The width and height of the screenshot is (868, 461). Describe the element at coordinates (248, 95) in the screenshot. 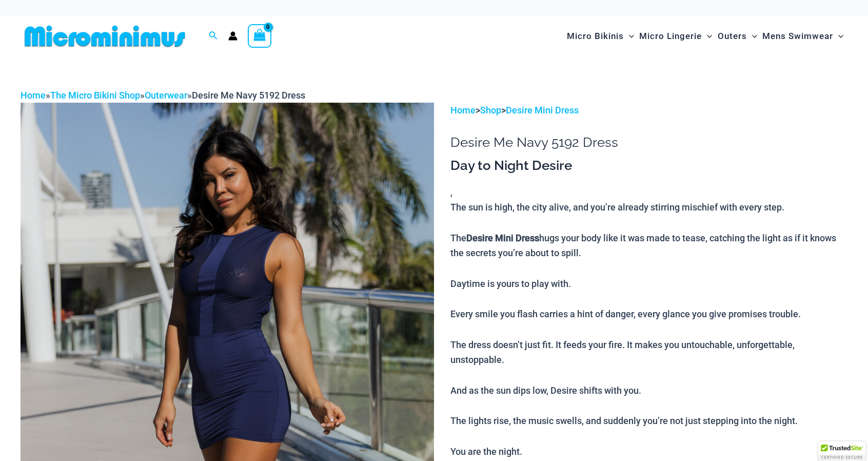

I see `span: Desire Me Navy 5192 Dress` at that location.